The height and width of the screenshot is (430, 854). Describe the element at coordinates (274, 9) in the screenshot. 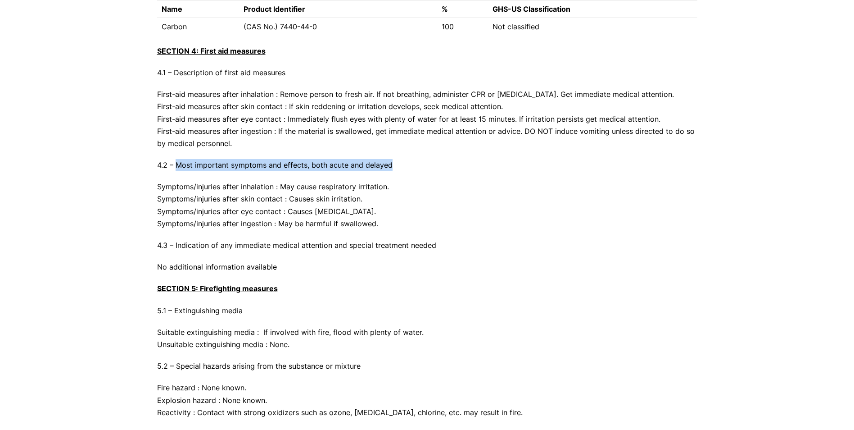

I see `strong: Product Identifier` at that location.